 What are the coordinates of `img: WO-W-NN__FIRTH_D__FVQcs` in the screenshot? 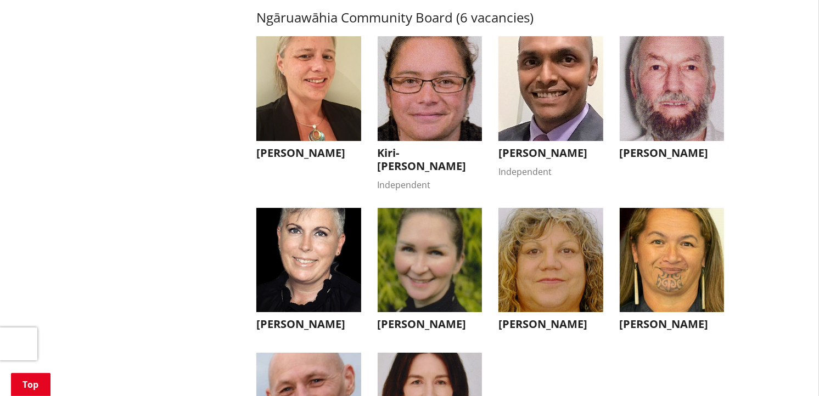 It's located at (308, 88).